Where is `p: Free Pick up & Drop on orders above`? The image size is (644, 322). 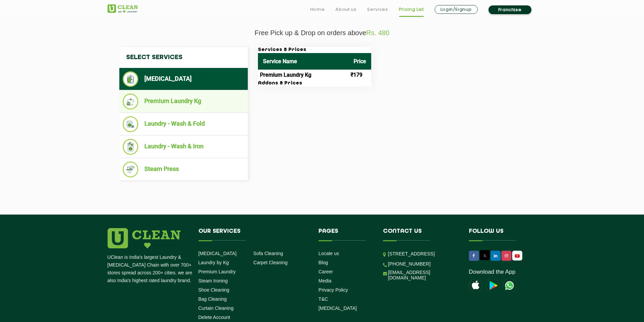
p: Free Pick up & Drop on orders above is located at coordinates (322, 33).